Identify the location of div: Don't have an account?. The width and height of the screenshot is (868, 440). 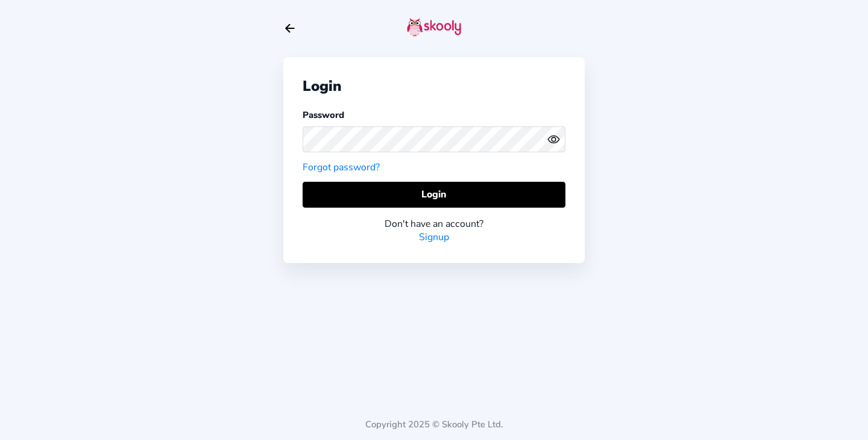
(434, 224).